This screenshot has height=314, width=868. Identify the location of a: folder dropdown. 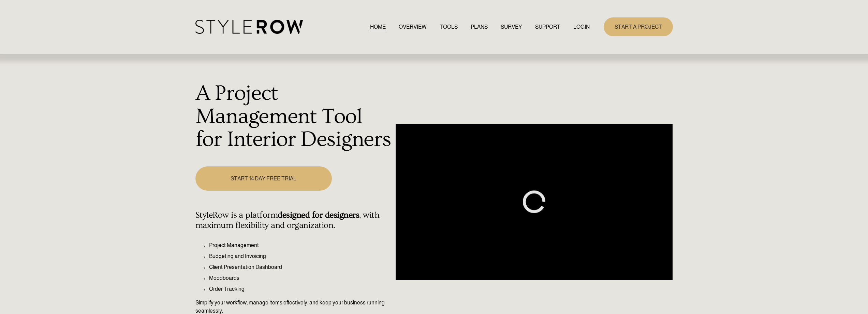
(548, 27).